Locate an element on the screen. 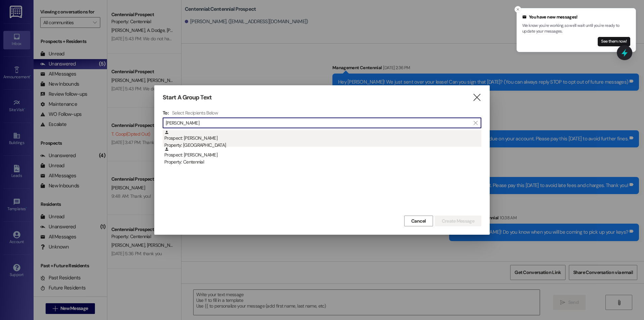 The width and height of the screenshot is (644, 320). button: Cancel is located at coordinates (418, 221).